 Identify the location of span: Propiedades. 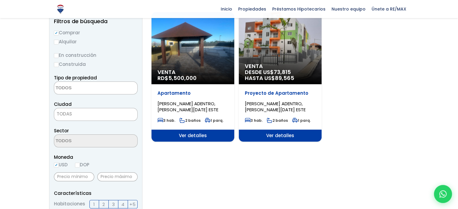
(252, 9).